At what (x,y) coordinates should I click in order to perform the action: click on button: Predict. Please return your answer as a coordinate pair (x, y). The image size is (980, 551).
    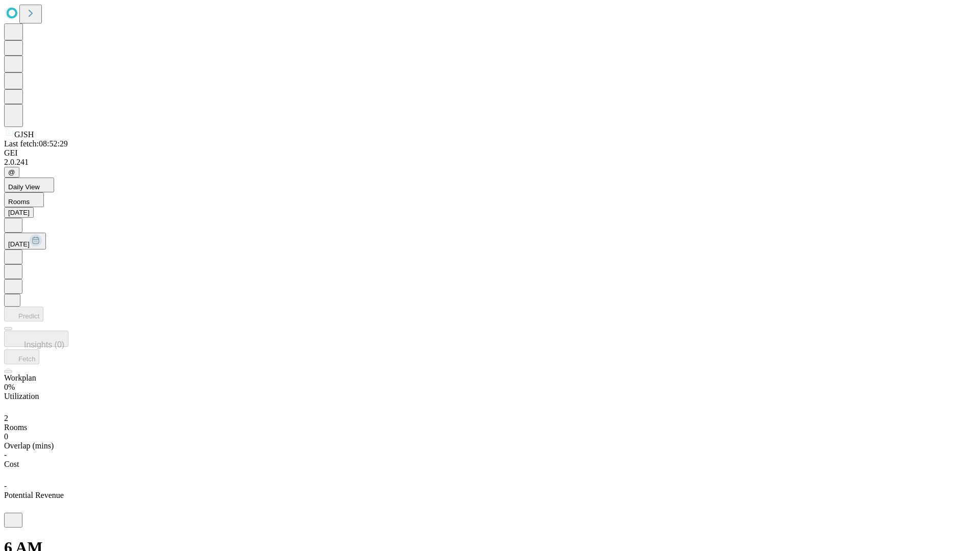
    Looking at the image, I should click on (24, 314).